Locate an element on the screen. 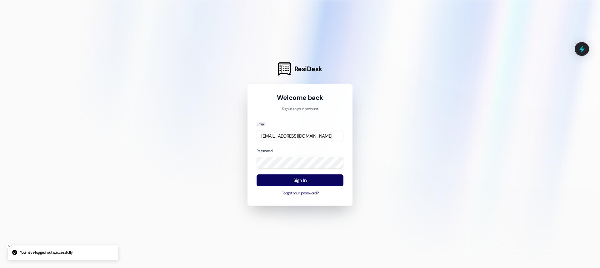 This screenshot has width=600, height=268. button: Sign In is located at coordinates (300, 181).